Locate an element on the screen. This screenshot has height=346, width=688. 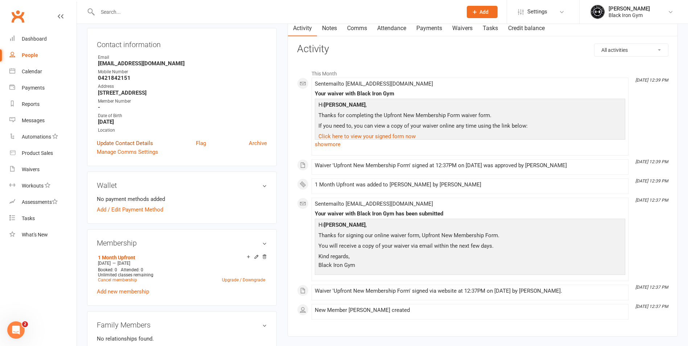
a: People is located at coordinates (43, 55).